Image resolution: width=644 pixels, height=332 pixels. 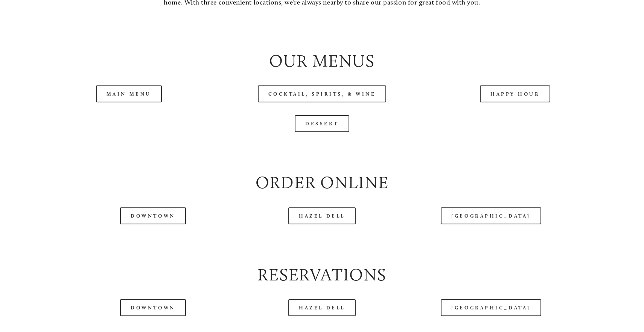 I want to click on h2: Reservations, so click(x=322, y=275).